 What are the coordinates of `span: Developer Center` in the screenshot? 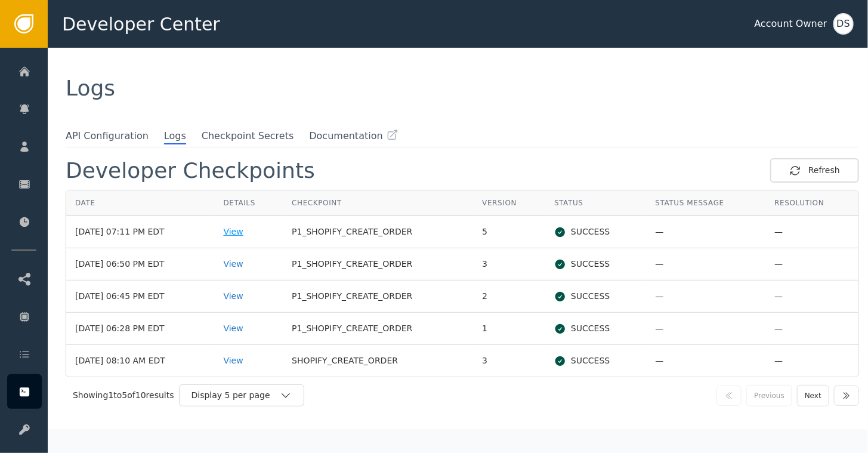 It's located at (141, 24).